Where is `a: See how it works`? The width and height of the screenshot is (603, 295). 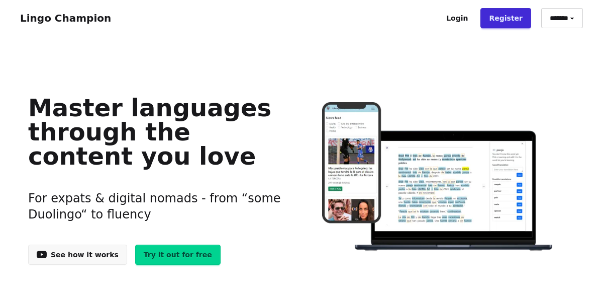 a: See how it works is located at coordinates (77, 254).